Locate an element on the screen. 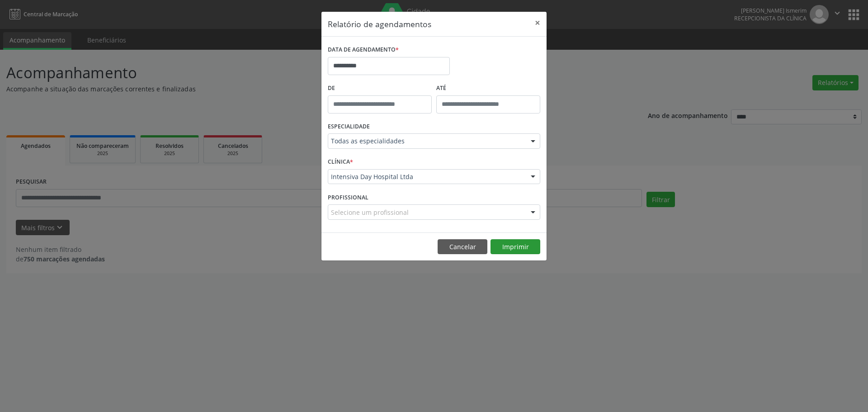 This screenshot has width=868, height=412. label: De is located at coordinates (380, 88).